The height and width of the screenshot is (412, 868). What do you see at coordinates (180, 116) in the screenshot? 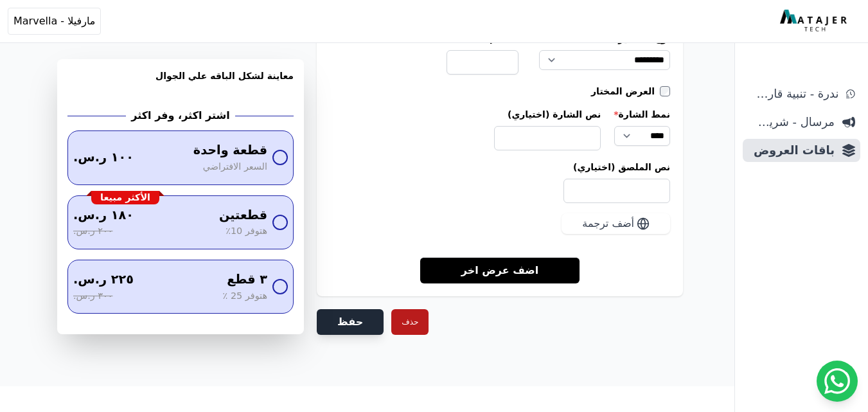
I see `h2: اشتر اكثر، وفر اكثر` at bounding box center [180, 116].